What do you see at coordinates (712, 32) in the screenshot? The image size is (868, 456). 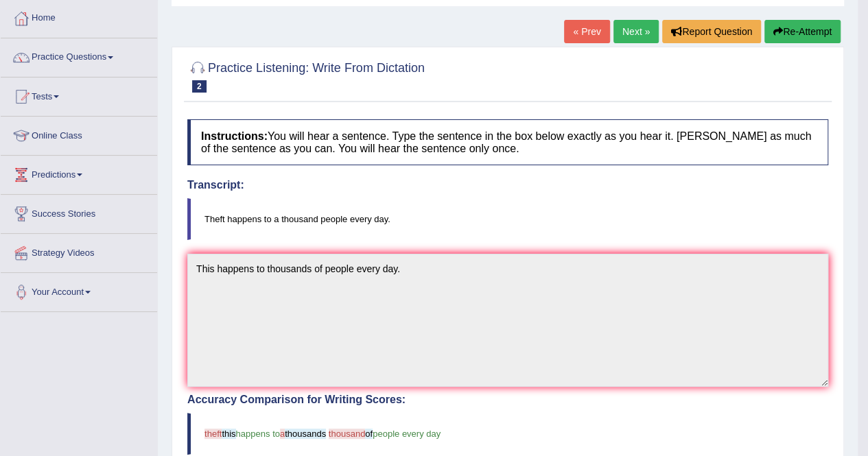 I see `button: Report Question` at bounding box center [712, 32].